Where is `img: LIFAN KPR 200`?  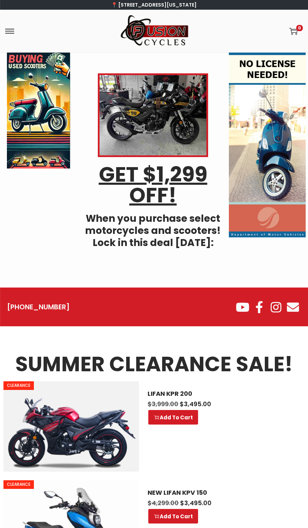
img: LIFAN KPR 200 is located at coordinates (71, 426).